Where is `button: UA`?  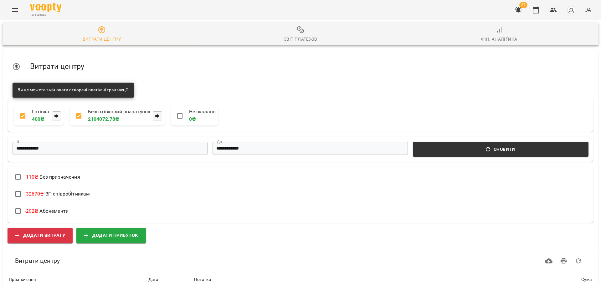
button: UA is located at coordinates (587, 10).